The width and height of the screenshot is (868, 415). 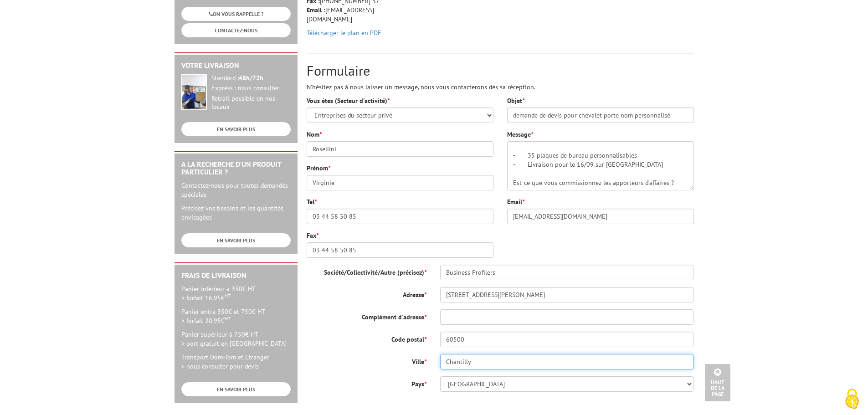 What do you see at coordinates (366, 293) in the screenshot?
I see `label: Adresse` at bounding box center [366, 293].